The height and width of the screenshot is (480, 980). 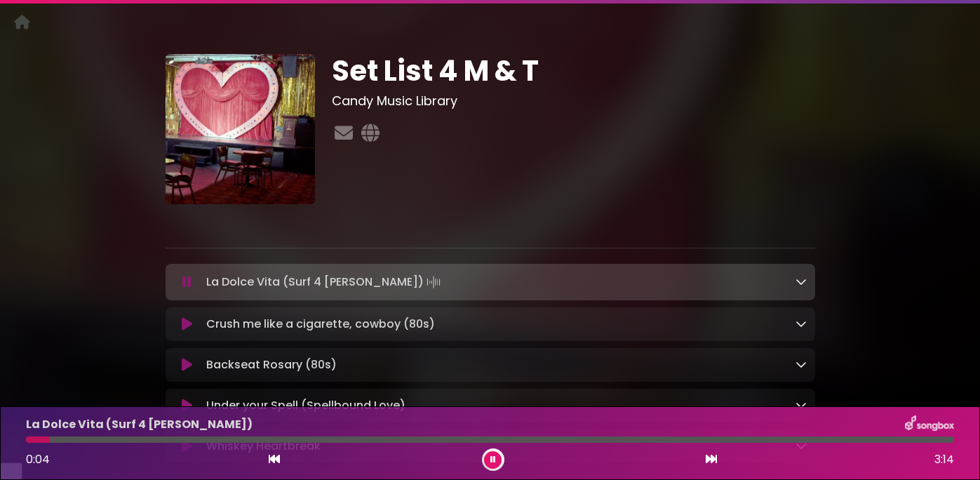 I want to click on h1: Set List 4 M & T, so click(x=573, y=71).